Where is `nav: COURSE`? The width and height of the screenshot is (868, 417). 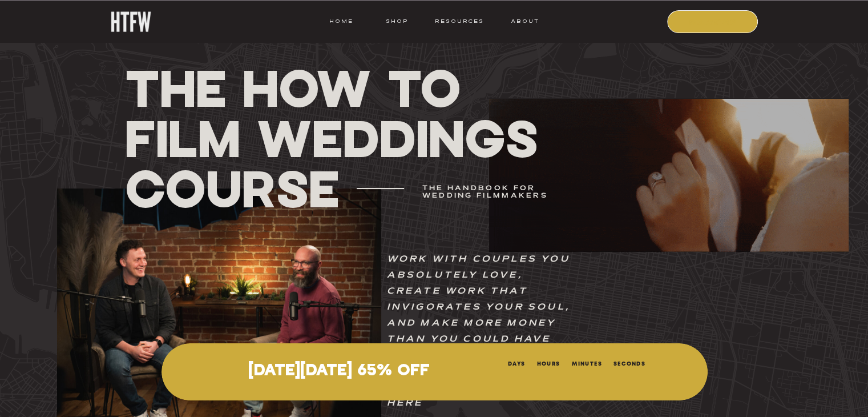 nav: COURSE is located at coordinates (713, 21).